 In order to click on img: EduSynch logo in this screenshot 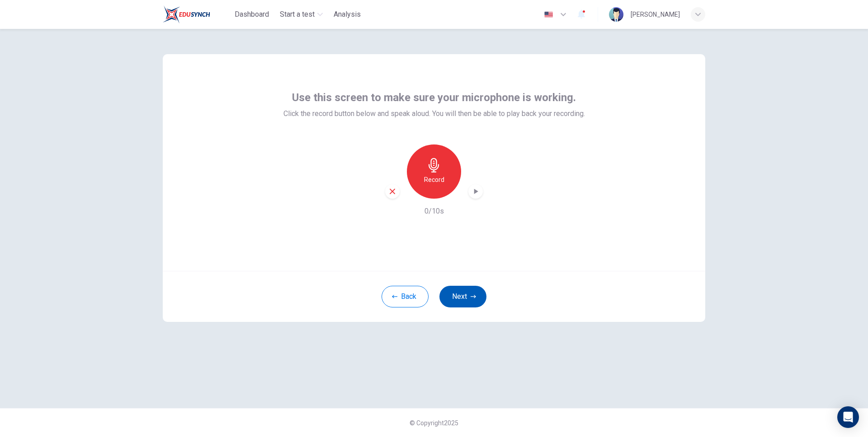, I will do `click(186, 15)`.